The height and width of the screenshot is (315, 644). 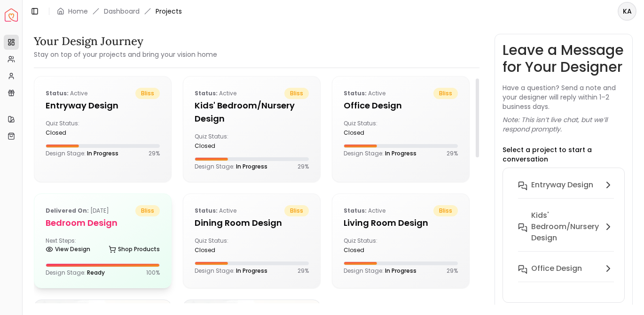 What do you see at coordinates (251, 112) in the screenshot?
I see `h5: Kids' Bedroom/Nursery design` at bounding box center [251, 112].